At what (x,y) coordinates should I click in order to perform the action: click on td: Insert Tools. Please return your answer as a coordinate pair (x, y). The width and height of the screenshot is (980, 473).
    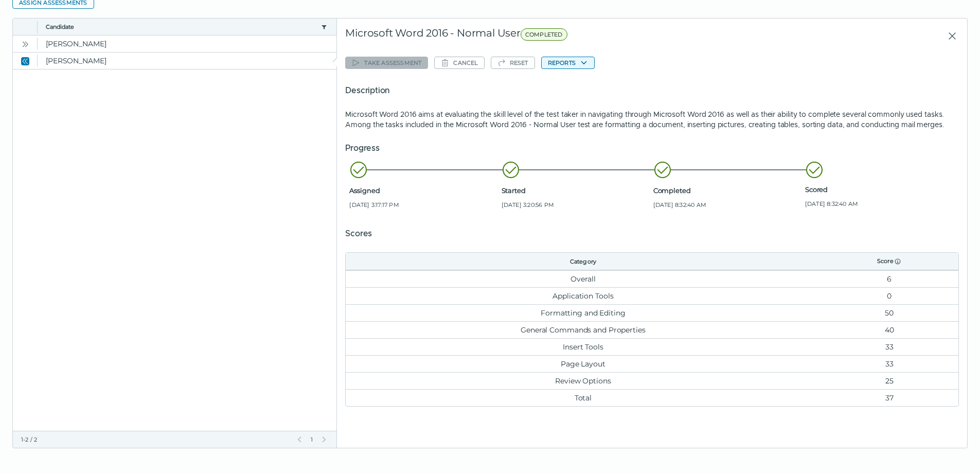
    Looking at the image, I should click on (583, 347).